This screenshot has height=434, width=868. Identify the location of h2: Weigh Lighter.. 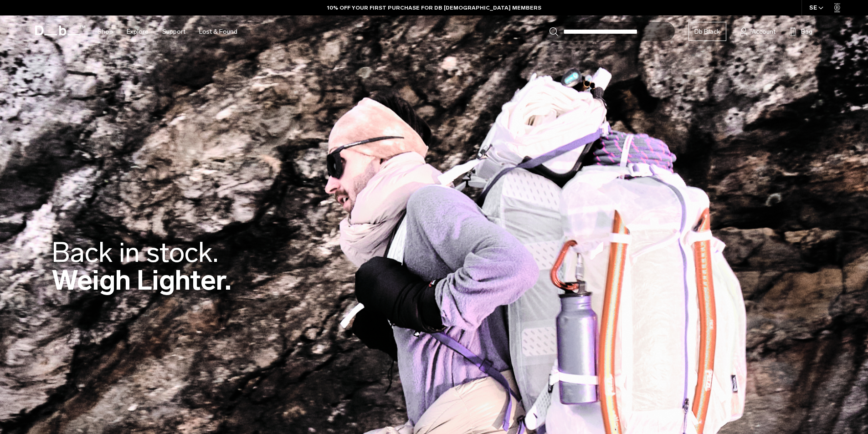
(141, 266).